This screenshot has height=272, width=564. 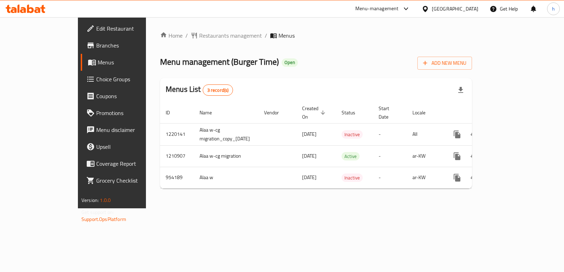 I want to click on a: Edit Restaurant, so click(x=126, y=29).